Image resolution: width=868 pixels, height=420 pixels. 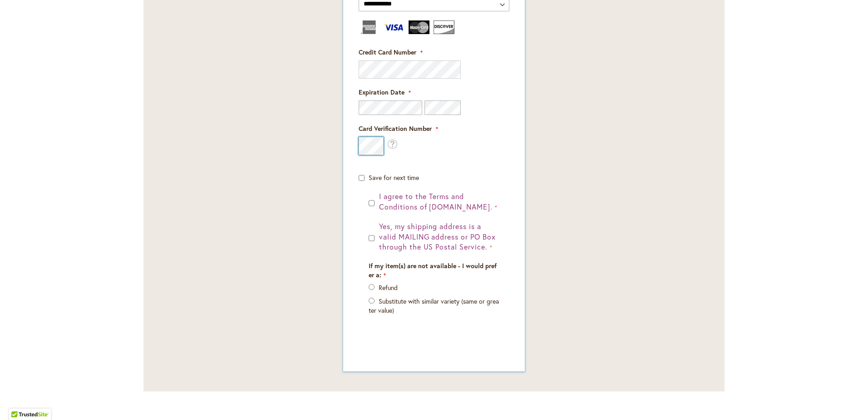 What do you see at coordinates (437, 236) in the screenshot?
I see `span: Yes, my shipping address is a valid MAILING address or PO Box through the US Postal Service.` at bounding box center [437, 236].